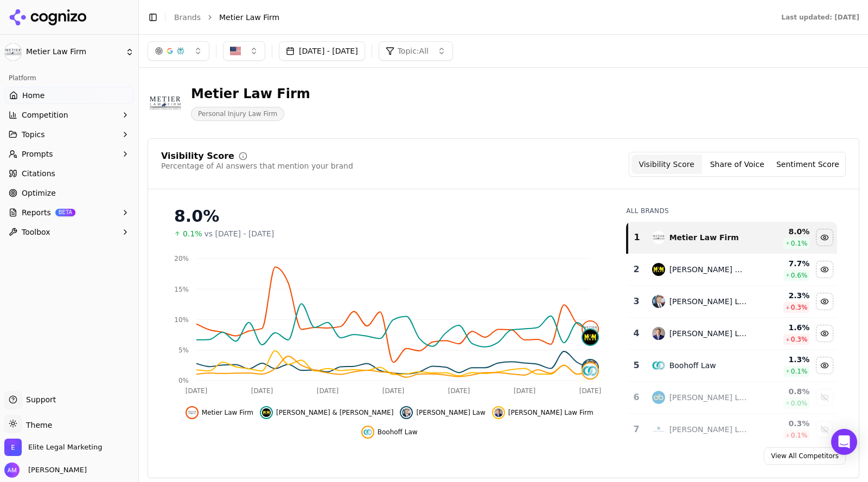 Image resolution: width=868 pixels, height=482 pixels. What do you see at coordinates (799, 403) in the screenshot?
I see `span: 0.0 %` at bounding box center [799, 403].